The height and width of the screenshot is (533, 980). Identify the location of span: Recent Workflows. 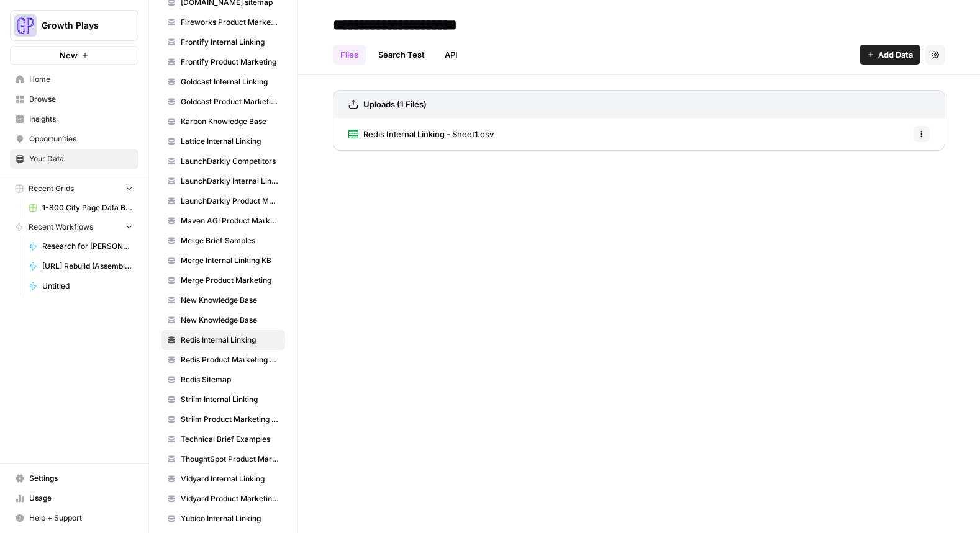
(61, 227).